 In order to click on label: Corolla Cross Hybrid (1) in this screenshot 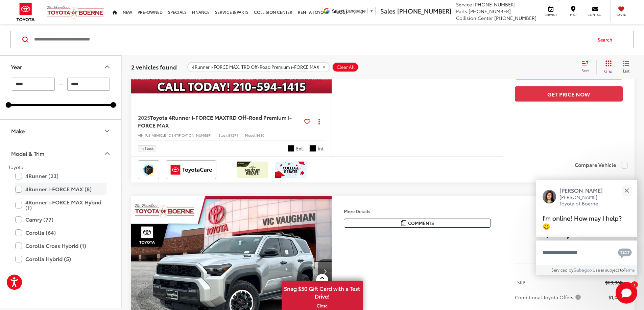, I will do `click(61, 246)`.